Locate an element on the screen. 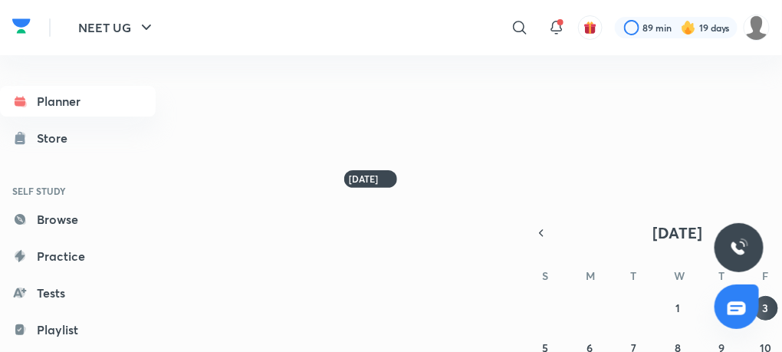  img: Company Logo is located at coordinates (21, 26).